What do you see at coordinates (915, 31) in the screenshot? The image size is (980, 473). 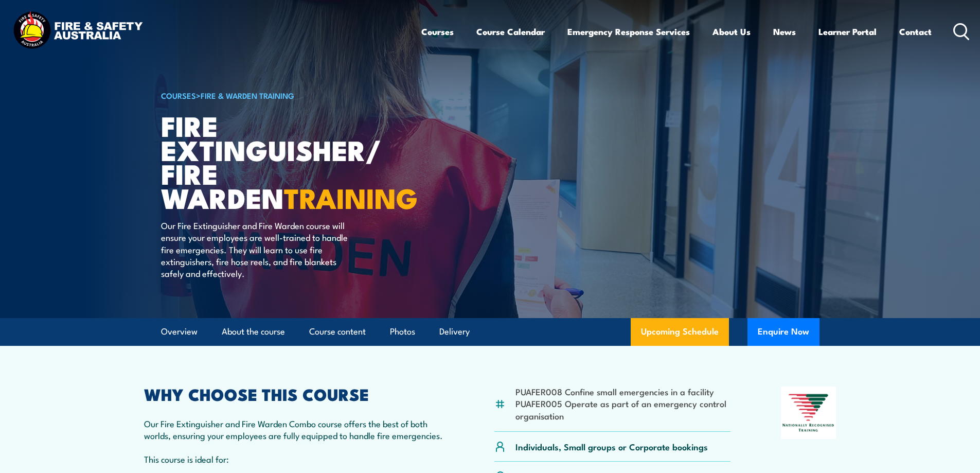 I see `a: Contact` at bounding box center [915, 31].